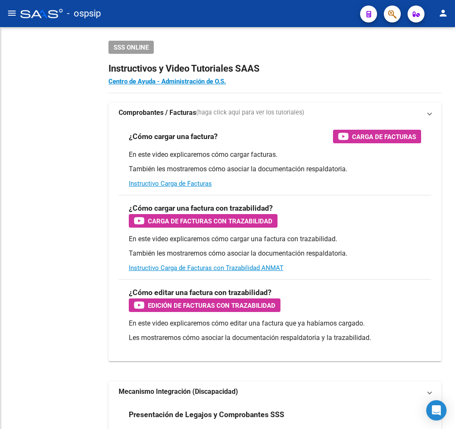  Describe the element at coordinates (206, 268) in the screenshot. I see `a: Instructivo Carga de Facturas con Trazabilidad ANMAT` at that location.